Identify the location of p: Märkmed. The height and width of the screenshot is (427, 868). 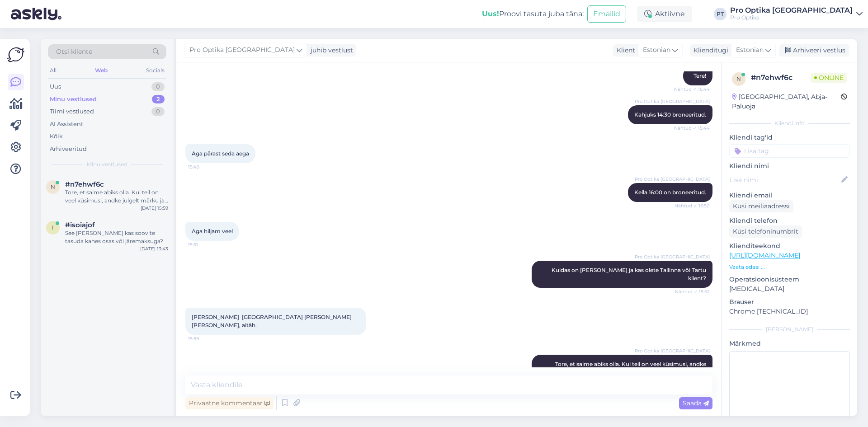
(790, 344).